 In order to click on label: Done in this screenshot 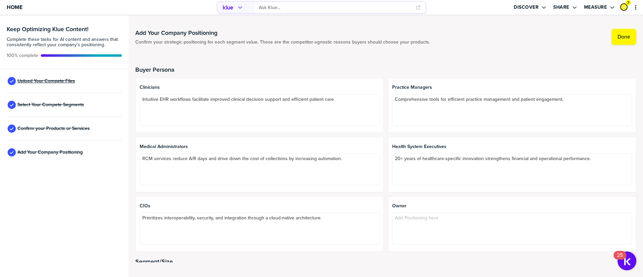, I will do `click(624, 37)`.